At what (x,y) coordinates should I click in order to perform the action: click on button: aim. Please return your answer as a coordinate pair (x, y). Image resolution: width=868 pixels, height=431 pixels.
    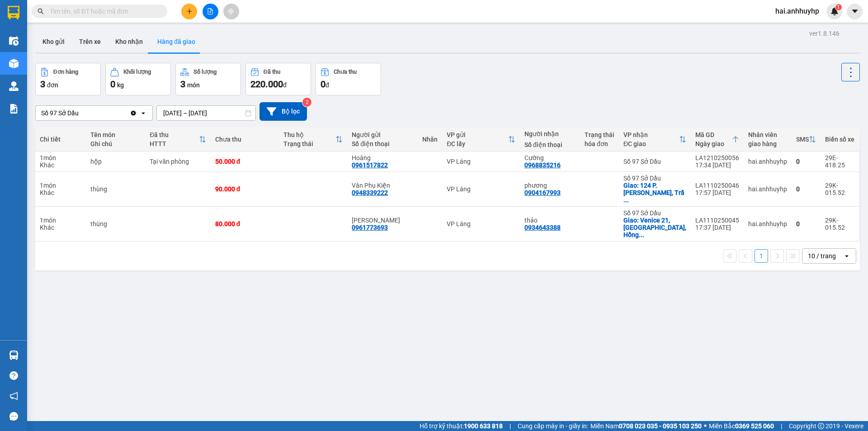
    Looking at the image, I should click on (231, 11).